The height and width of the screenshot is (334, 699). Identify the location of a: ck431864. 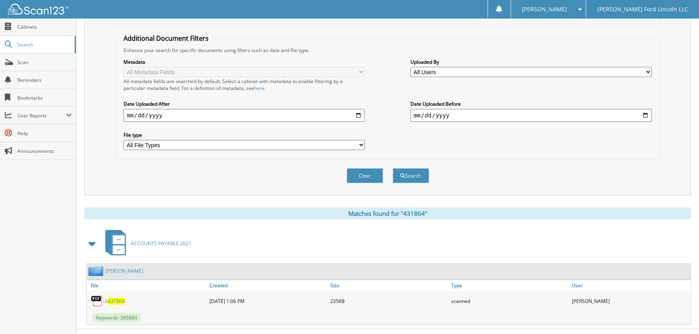
(114, 301).